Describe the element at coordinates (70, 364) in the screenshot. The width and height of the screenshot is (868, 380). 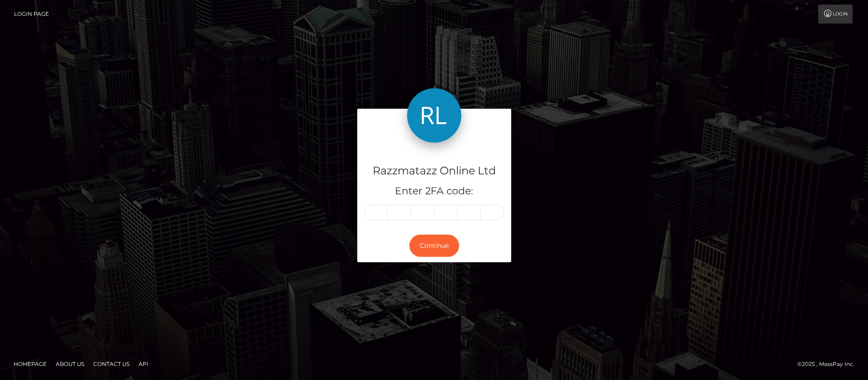
I see `a: About Us` at that location.